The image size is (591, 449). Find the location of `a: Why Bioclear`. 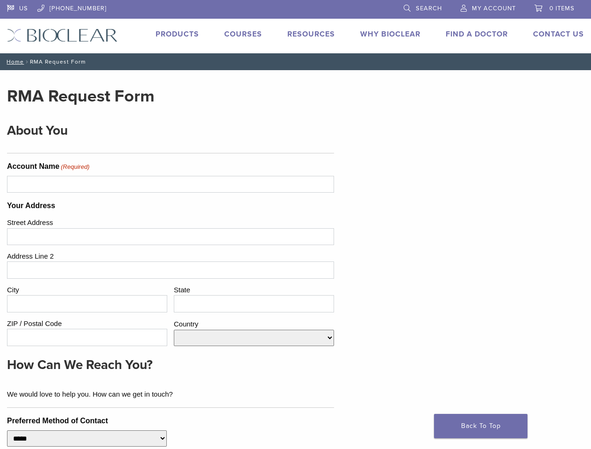

a: Why Bioclear is located at coordinates (390, 34).